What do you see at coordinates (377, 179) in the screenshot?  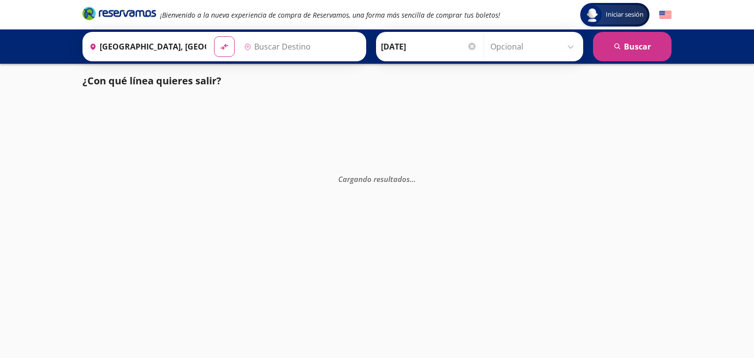 I see `em: Cargando resultados` at bounding box center [377, 179].